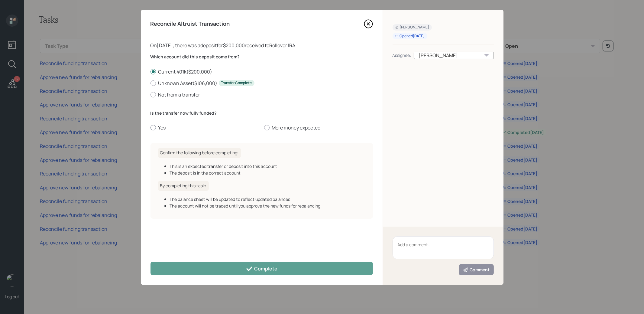 This screenshot has width=644, height=314. I want to click on label: Not from a transfer, so click(262, 95).